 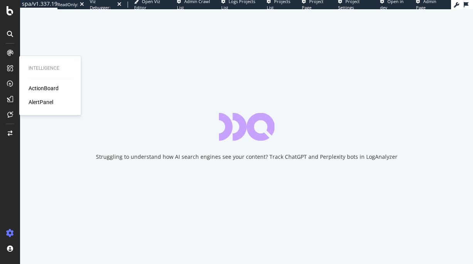 I want to click on a: AlertPanel, so click(x=41, y=102).